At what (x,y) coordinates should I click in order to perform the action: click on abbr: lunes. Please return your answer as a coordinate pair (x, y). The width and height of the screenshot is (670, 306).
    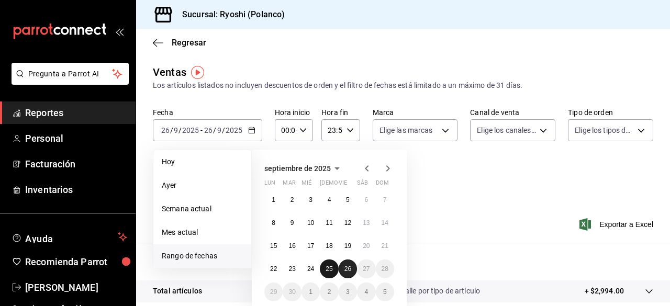
    Looking at the image, I should click on (269, 185).